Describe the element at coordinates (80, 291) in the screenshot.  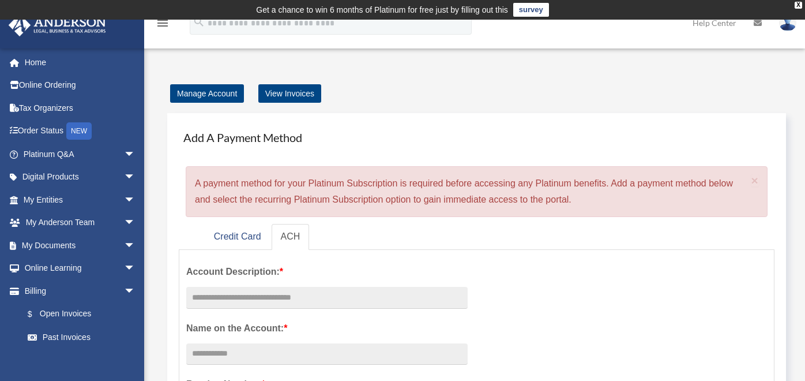
I see `a: Billingarrow_drop_down` at that location.